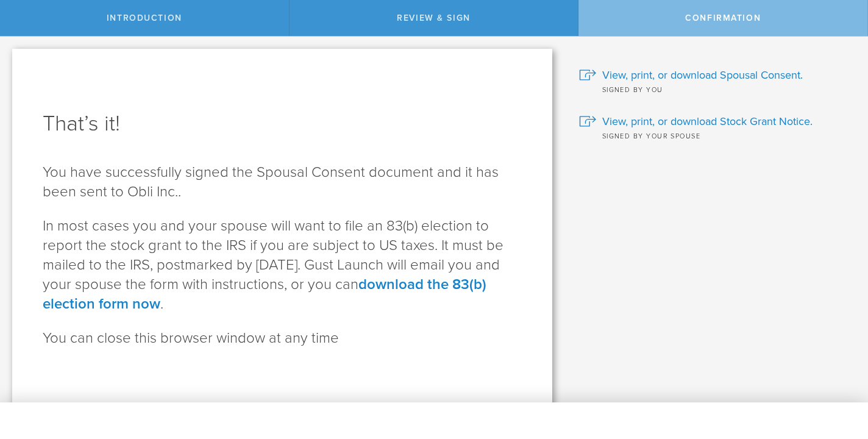 This screenshot has height=439, width=868. Describe the element at coordinates (702, 75) in the screenshot. I see `span: View, print, or download Spousal Consent.` at that location.